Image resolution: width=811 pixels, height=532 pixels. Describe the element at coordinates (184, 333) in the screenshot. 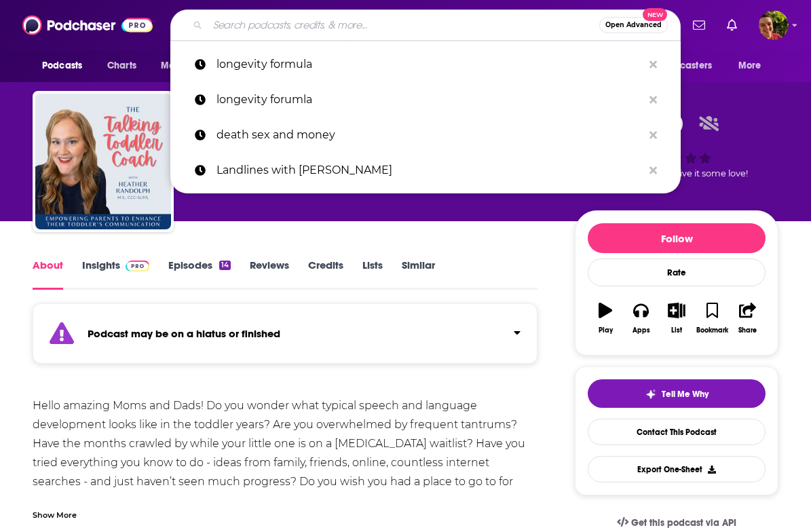

I see `strong: Podcast may be on a hiatus or finished` at that location.